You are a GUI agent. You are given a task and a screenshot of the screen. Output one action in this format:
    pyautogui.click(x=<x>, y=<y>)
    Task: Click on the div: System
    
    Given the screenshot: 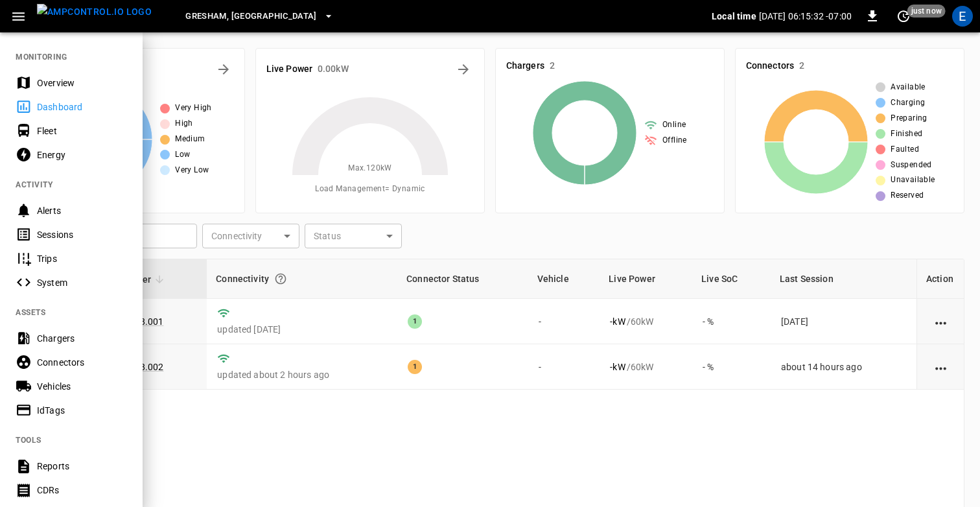 What is the action you would take?
    pyautogui.click(x=82, y=282)
    